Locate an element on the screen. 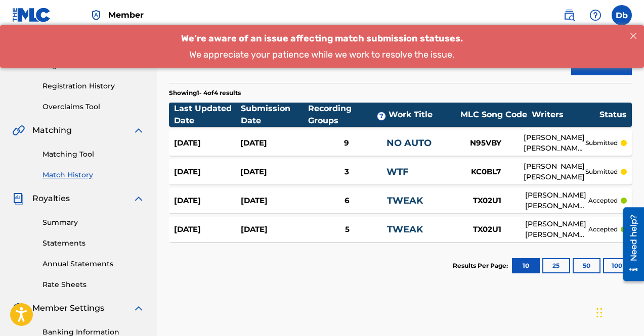 This screenshot has width=644, height=336. img: Top Rightsholder is located at coordinates (96, 15).